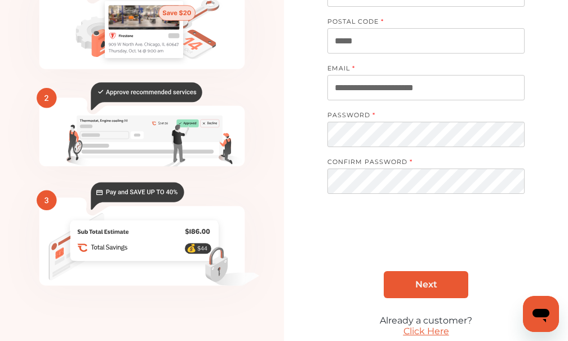 The width and height of the screenshot is (568, 341). What do you see at coordinates (420, 116) in the screenshot?
I see `label: PASSWORD` at bounding box center [420, 116].